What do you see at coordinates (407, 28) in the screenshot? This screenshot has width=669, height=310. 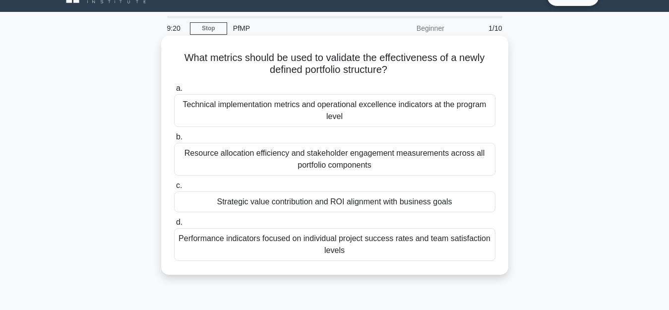 I see `div: Beginner` at bounding box center [407, 28].